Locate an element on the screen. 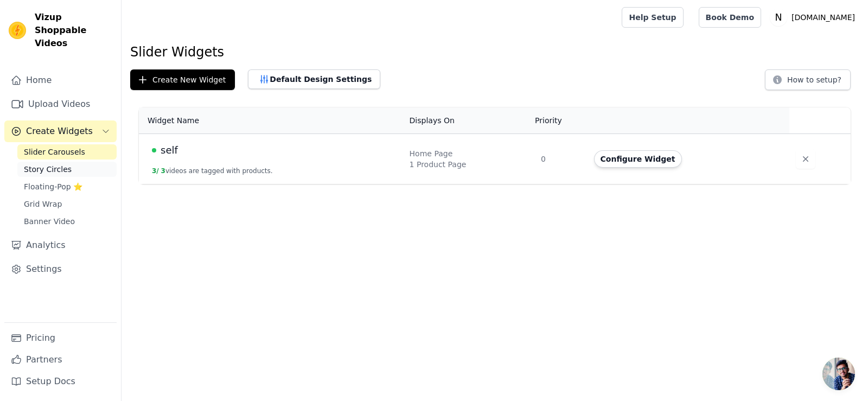  a: Grid Wrap is located at coordinates (67, 204).